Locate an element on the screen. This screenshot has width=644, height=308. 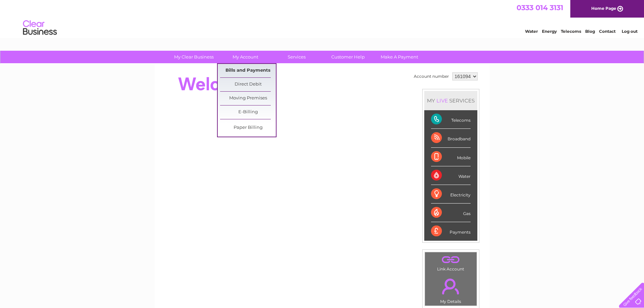
img: logo.png is located at coordinates (39, 28).